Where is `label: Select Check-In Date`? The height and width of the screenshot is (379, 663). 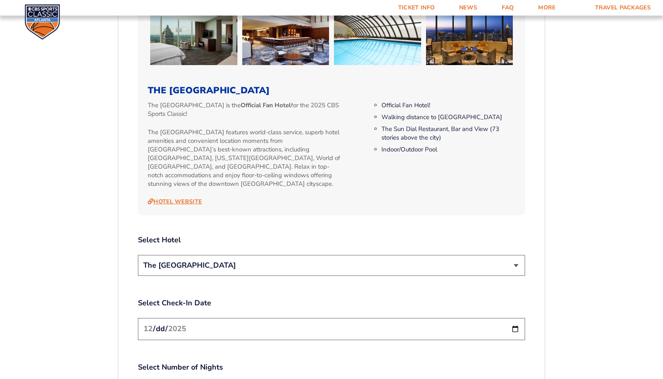 label: Select Check-In Date is located at coordinates (332, 303).